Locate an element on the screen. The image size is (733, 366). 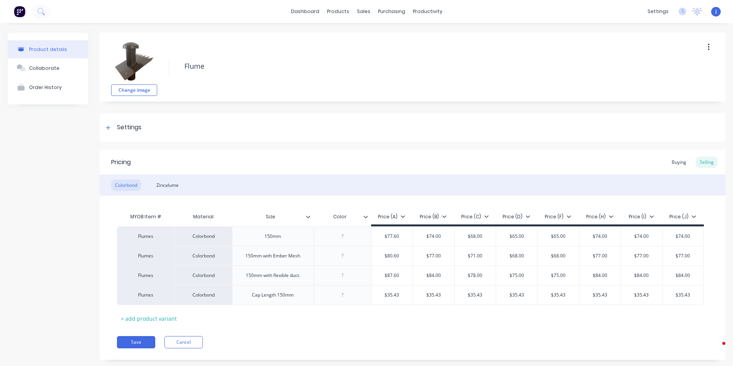
div: Pricing is located at coordinates (121, 162).